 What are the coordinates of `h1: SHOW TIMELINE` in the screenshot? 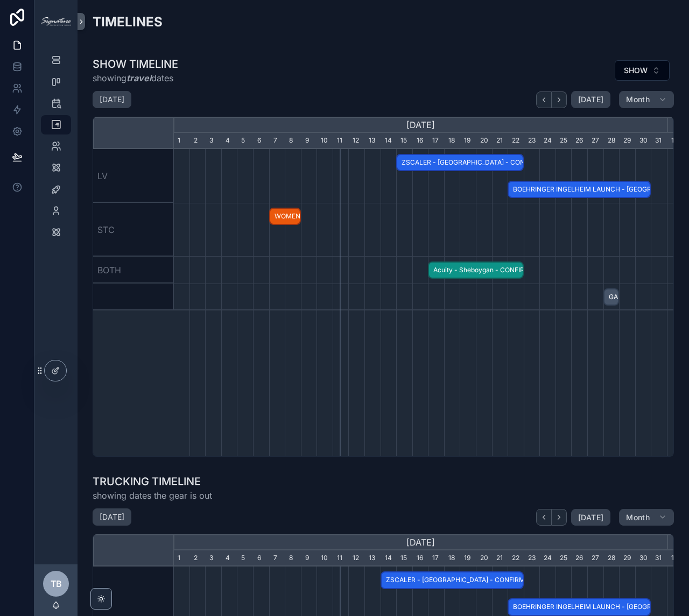 It's located at (135, 64).